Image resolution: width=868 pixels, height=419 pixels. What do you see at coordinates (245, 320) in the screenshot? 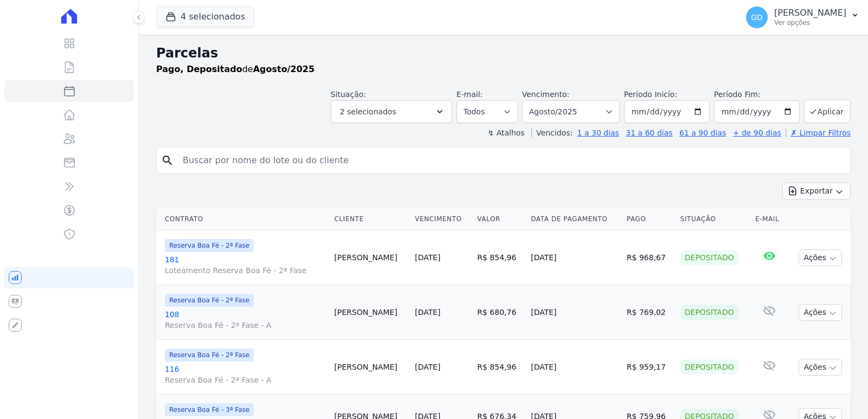
I see `a: 108Reserva Boa Fé - 2ª Fase - A` at bounding box center [245, 320].